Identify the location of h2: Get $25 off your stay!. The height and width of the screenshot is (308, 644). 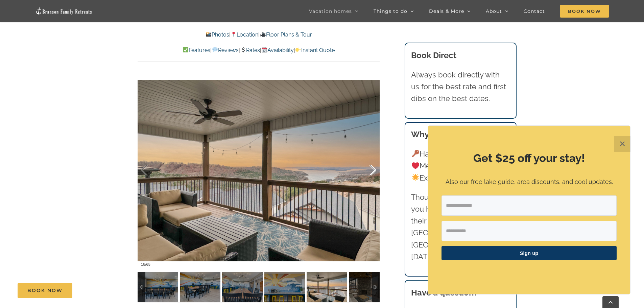
(529, 158).